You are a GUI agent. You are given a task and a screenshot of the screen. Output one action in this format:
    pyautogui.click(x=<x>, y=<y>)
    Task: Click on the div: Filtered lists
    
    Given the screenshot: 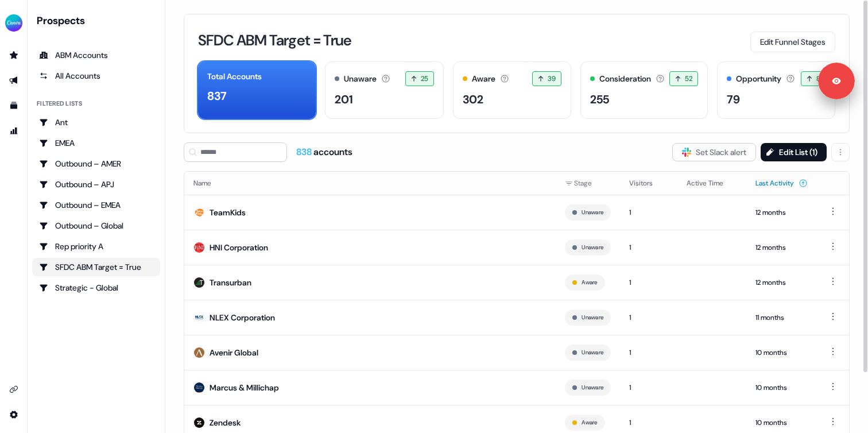 What is the action you would take?
    pyautogui.click(x=59, y=103)
    